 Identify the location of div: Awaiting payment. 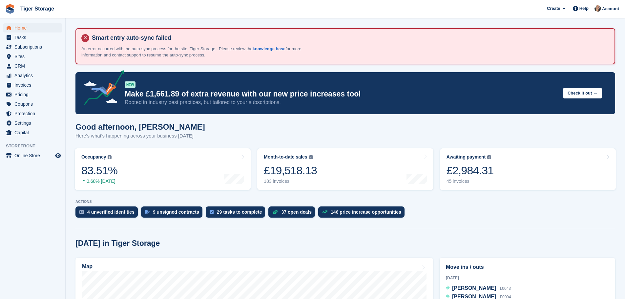
(466, 157).